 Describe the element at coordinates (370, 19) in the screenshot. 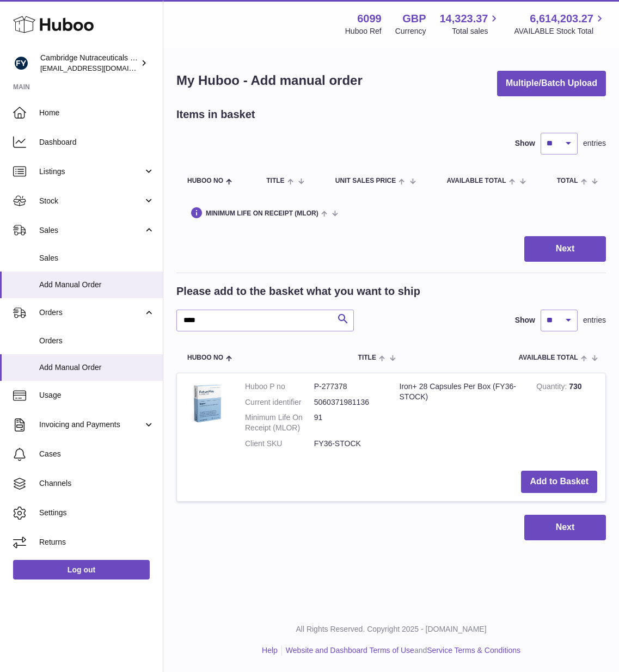

I see `strong: 6099` at that location.